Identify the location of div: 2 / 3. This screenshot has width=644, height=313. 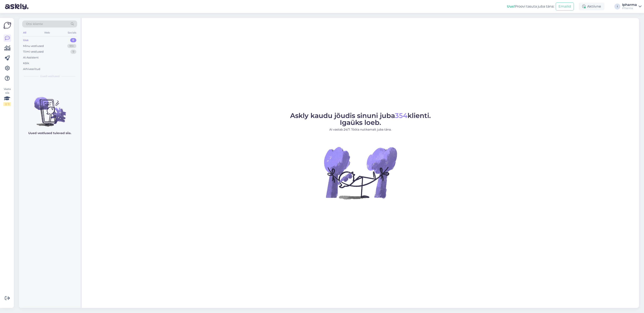
(7, 104).